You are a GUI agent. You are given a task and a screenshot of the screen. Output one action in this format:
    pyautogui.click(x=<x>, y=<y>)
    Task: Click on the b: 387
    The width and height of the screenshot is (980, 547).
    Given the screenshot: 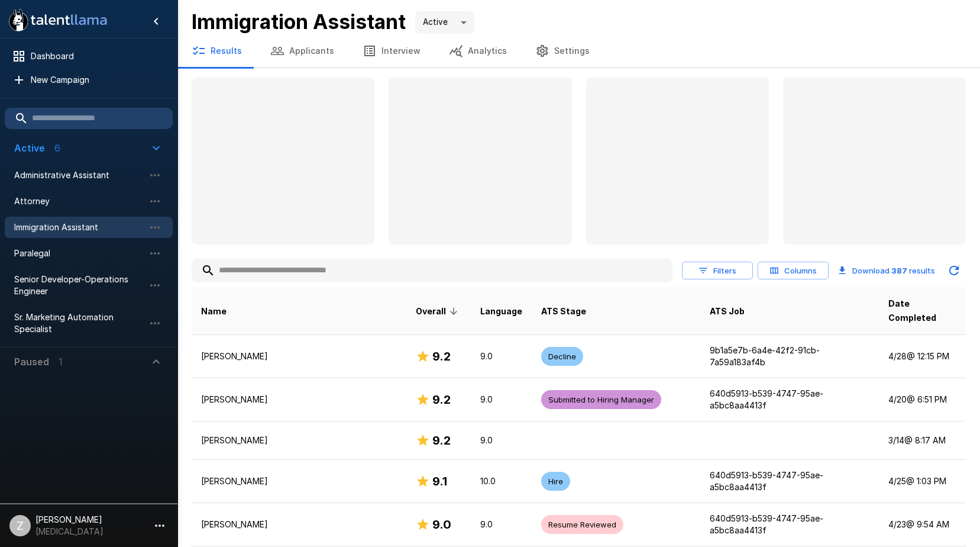 What is the action you would take?
    pyautogui.click(x=899, y=271)
    